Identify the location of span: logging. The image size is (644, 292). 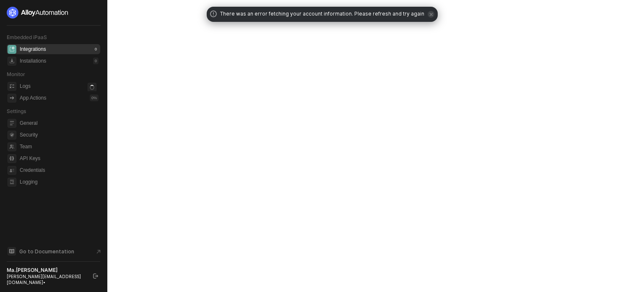
(12, 182).